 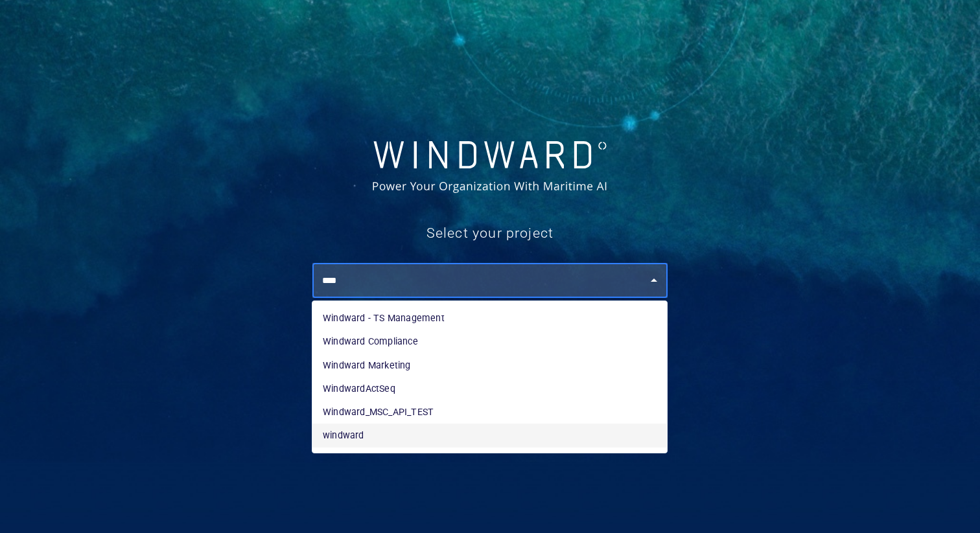 What do you see at coordinates (654, 280) in the screenshot?
I see `button: Close` at bounding box center [654, 280].